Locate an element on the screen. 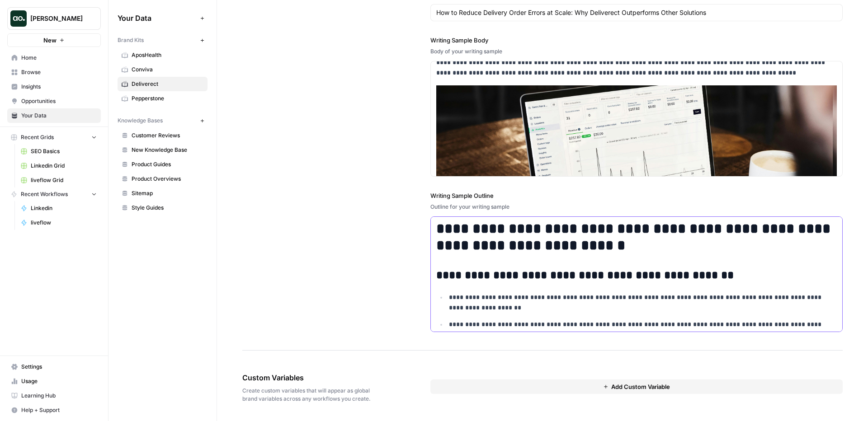 This screenshot has height=421, width=868. span: Linkedin is located at coordinates (63, 208).